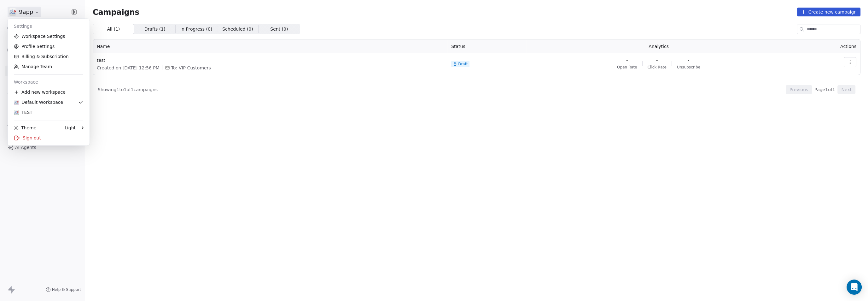 The width and height of the screenshot is (868, 301). Describe the element at coordinates (49, 46) in the screenshot. I see `a: Profile Settings` at that location.